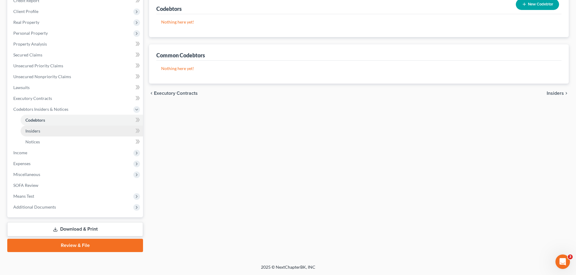  I want to click on span: Secured Claims, so click(28, 55).